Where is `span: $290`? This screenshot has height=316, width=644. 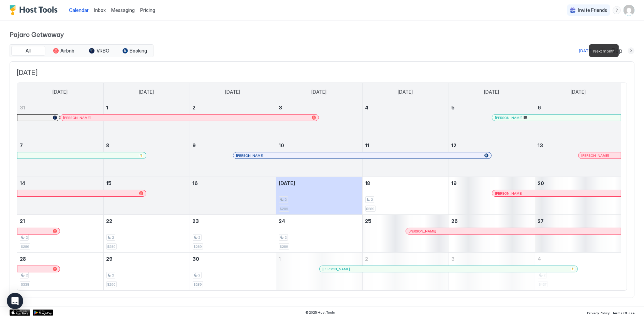 span: $290 is located at coordinates (112, 284).